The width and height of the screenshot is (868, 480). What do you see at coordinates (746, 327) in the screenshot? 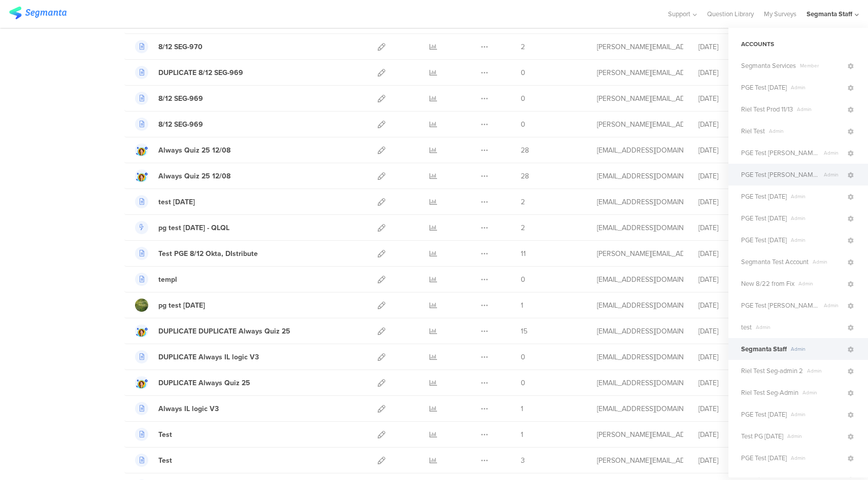
I see `span: test` at bounding box center [746, 327].